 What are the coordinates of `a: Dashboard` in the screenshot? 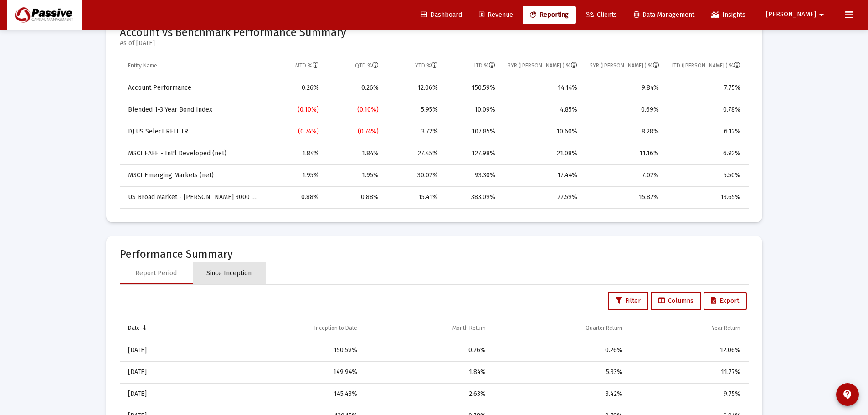 It's located at (442, 15).